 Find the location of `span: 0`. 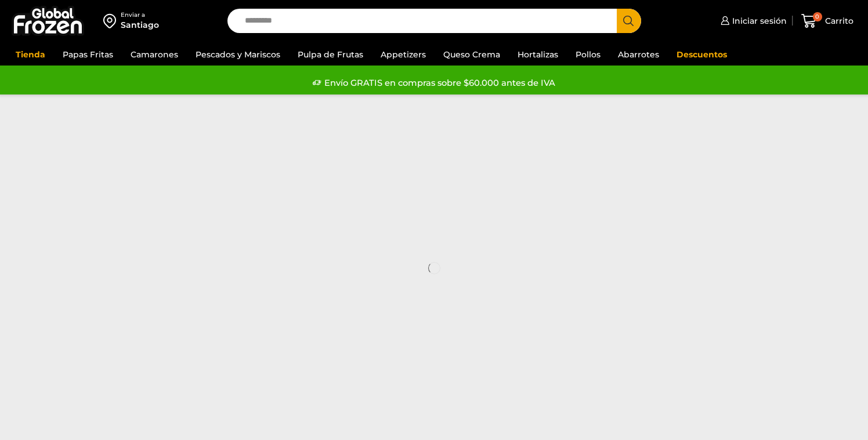

span: 0 is located at coordinates (817, 17).